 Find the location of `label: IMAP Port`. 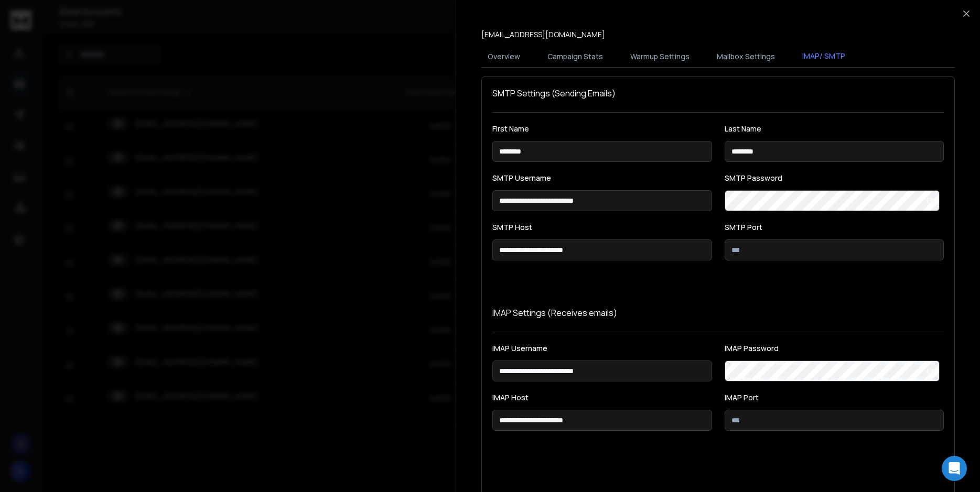

label: IMAP Port is located at coordinates (834, 398).